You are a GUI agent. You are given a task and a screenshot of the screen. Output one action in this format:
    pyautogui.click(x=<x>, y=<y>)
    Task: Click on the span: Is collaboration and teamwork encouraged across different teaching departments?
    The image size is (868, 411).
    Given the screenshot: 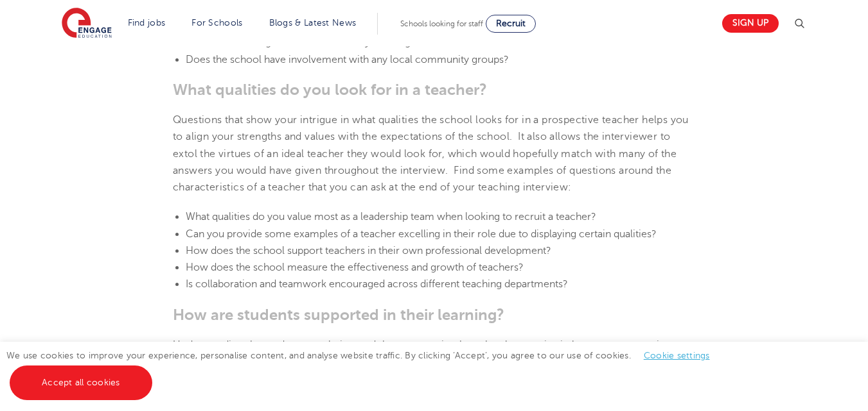 What is the action you would take?
    pyautogui.click(x=377, y=284)
    